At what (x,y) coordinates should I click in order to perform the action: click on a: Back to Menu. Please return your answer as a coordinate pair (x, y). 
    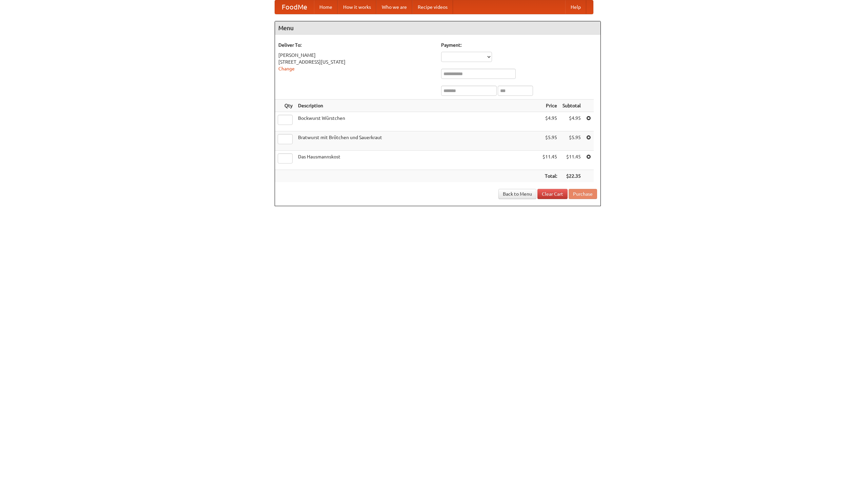
    Looking at the image, I should click on (518, 194).